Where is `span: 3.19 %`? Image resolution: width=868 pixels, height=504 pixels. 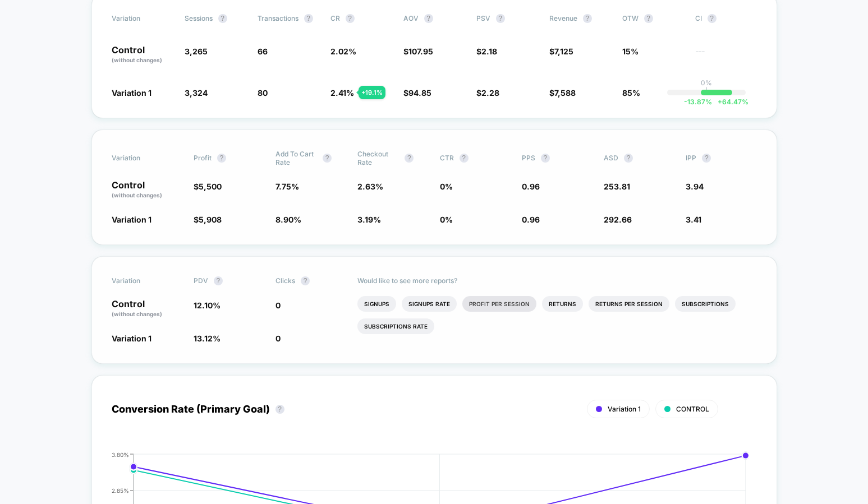 span: 3.19 % is located at coordinates (370, 219).